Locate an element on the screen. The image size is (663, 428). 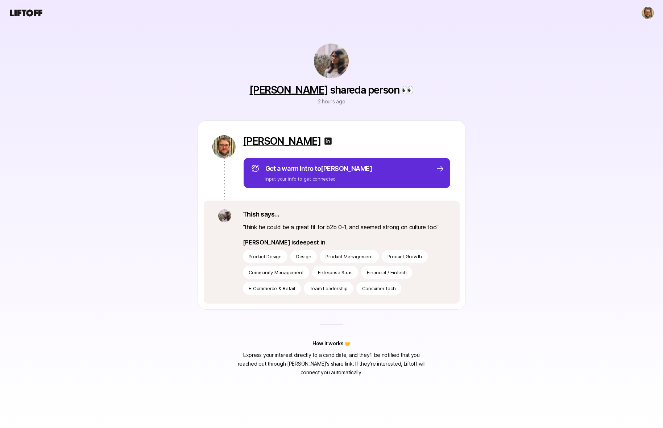
div: Enterprise Saas is located at coordinates (335, 272).